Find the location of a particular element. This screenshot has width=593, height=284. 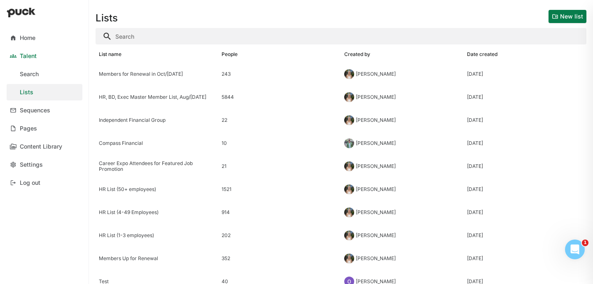

div: Content Library is located at coordinates (41, 147).